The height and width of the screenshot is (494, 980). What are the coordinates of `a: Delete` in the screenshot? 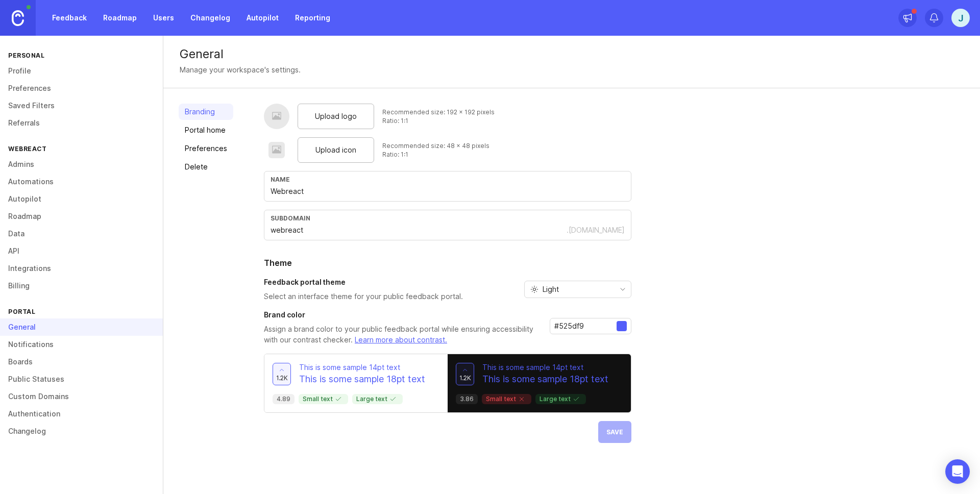 It's located at (206, 167).